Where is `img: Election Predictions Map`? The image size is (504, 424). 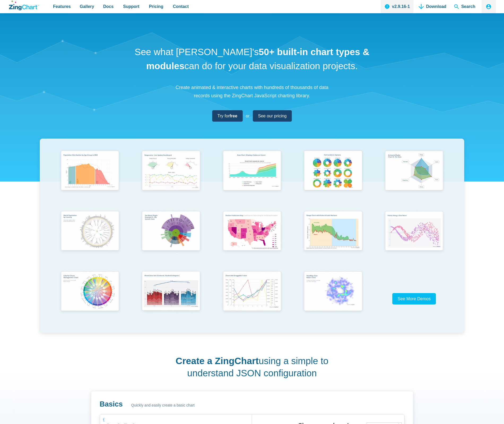
img: Election Predictions Map is located at coordinates (252, 232).